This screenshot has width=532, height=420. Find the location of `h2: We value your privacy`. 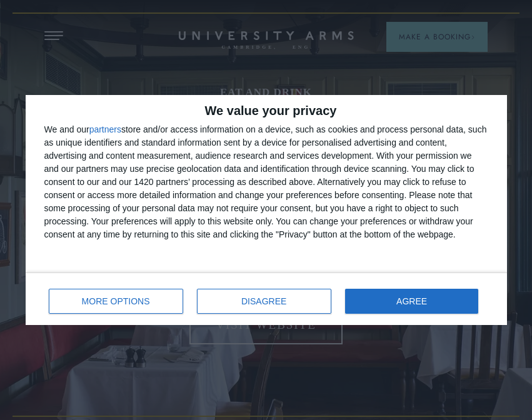

h2: We value your privacy is located at coordinates (266, 111).